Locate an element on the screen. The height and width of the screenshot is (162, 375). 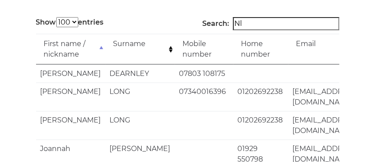
td: 07340016396 is located at coordinates (204, 97).